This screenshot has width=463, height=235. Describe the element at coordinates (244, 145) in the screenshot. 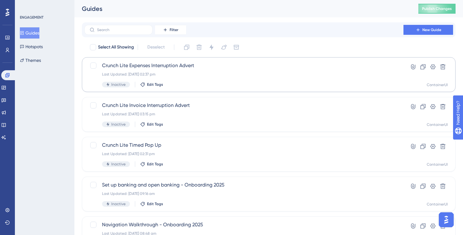

I see `span: Crunch Lite Timed Pop Up` at that location.